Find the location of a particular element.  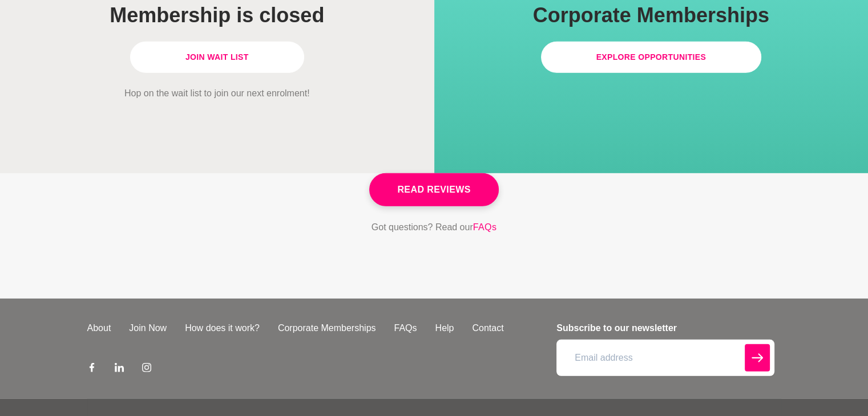

p: Got questions? Read our is located at coordinates (434, 228).